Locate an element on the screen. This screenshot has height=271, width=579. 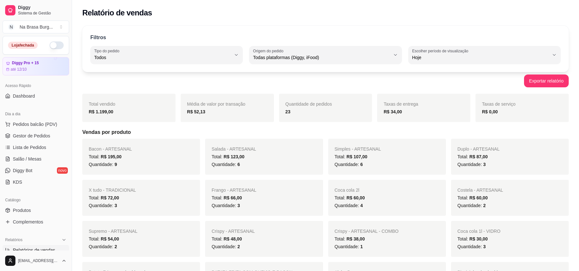
span: Simples - ARTESANAL is located at coordinates (358, 149).